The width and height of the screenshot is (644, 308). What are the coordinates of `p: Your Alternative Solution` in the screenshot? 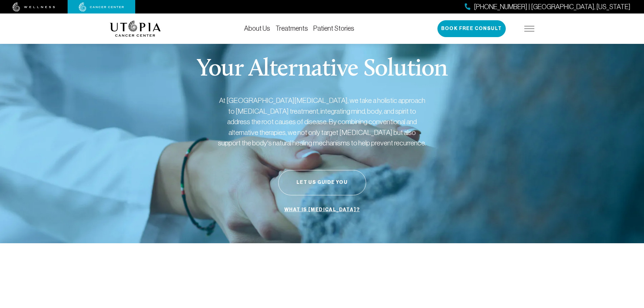 It's located at (322, 69).